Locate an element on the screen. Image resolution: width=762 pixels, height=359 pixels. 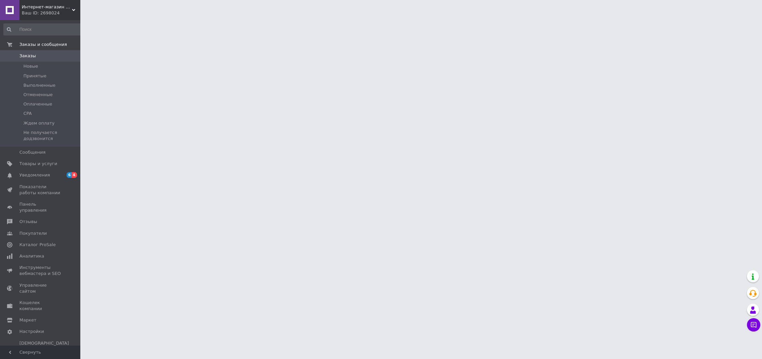
span: Уведомления is located at coordinates (34, 175).